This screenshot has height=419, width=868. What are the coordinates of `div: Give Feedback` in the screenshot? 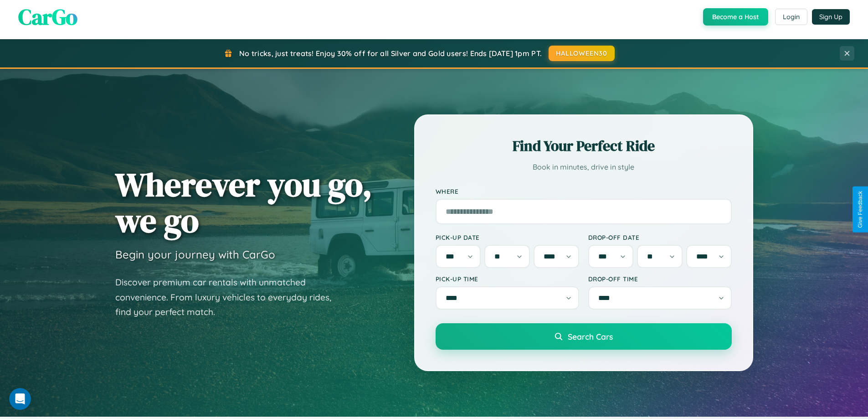 It's located at (860, 210).